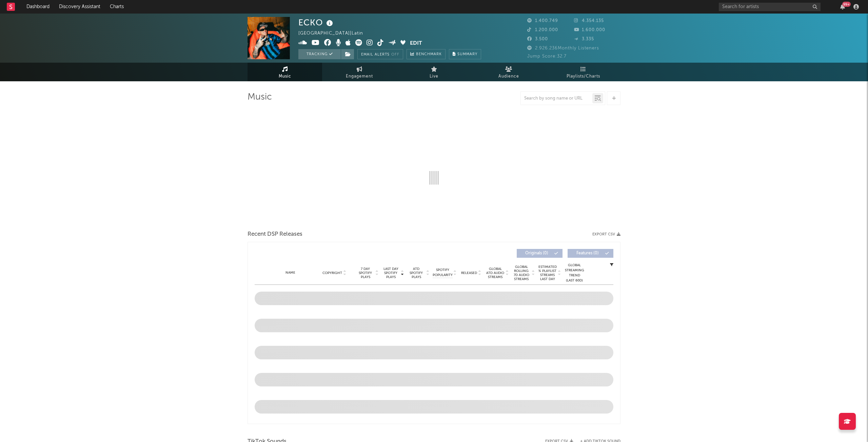  I want to click on a: Benchmark, so click(426, 54).